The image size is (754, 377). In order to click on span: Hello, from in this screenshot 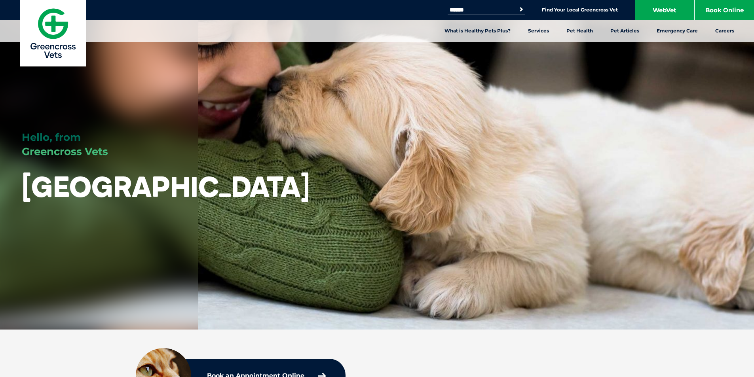, I will do `click(51, 137)`.